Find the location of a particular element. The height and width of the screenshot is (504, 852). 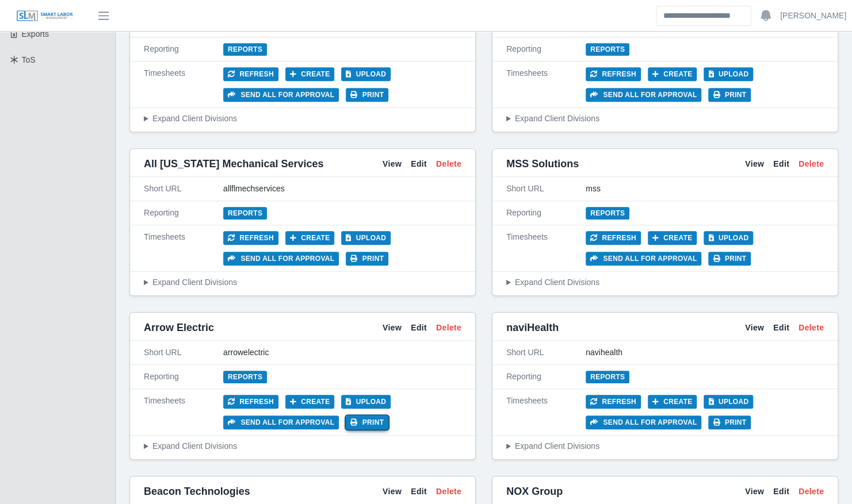

div: mss is located at coordinates (704, 188).